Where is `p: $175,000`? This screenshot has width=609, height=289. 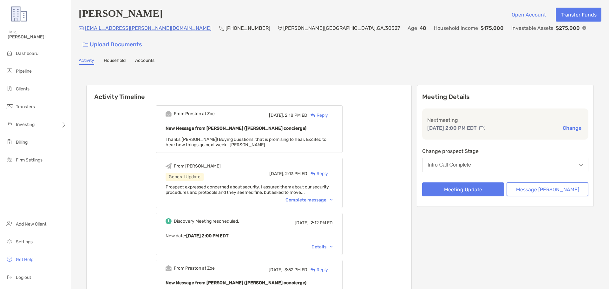
p: $175,000 is located at coordinates (492, 28).